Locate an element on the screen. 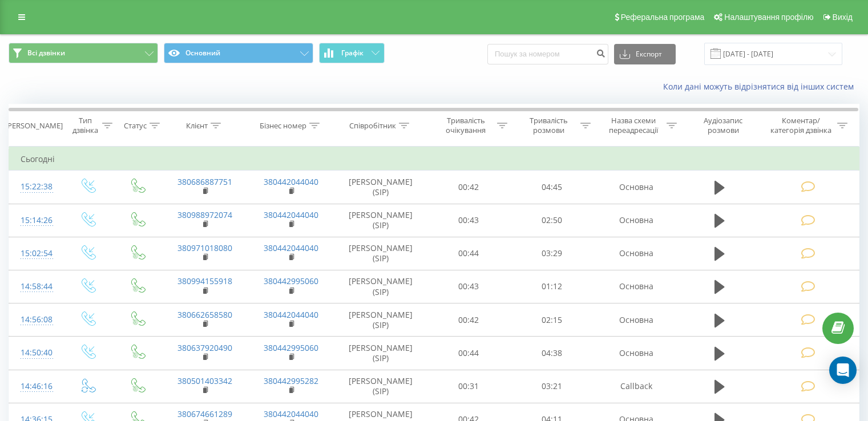 The width and height of the screenshot is (868, 421). div: 14:56:08 is located at coordinates (35, 320).